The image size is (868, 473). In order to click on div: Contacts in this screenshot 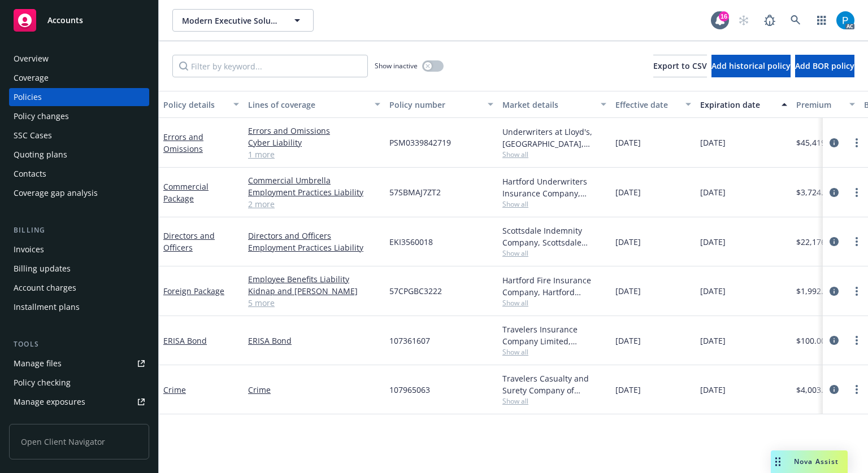, I will do `click(30, 174)`.